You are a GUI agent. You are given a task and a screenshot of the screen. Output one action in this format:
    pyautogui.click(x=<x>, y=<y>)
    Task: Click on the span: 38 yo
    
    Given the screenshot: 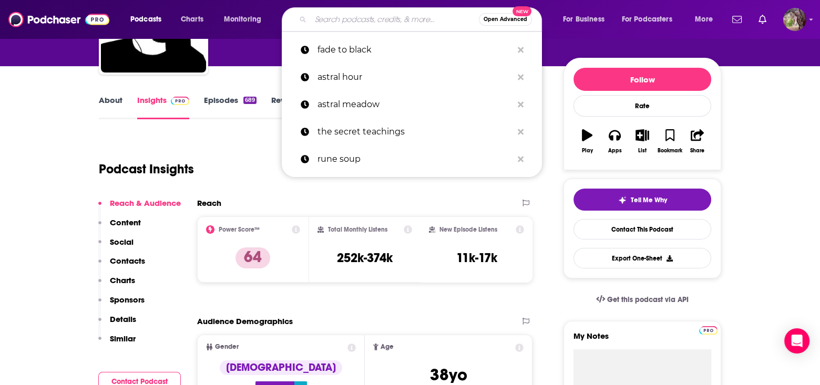 What is the action you would take?
    pyautogui.click(x=448, y=375)
    